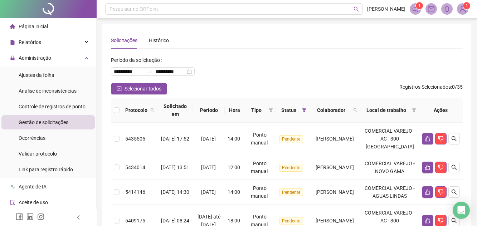  Describe the element at coordinates (135, 139) in the screenshot. I see `span: 5435505` at that location.